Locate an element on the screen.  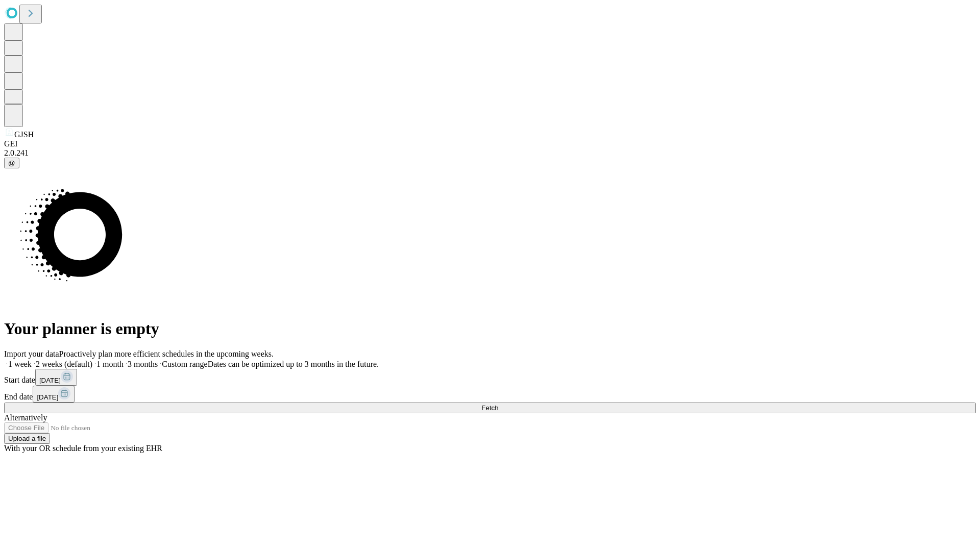
span: Alternatively is located at coordinates (26, 418).